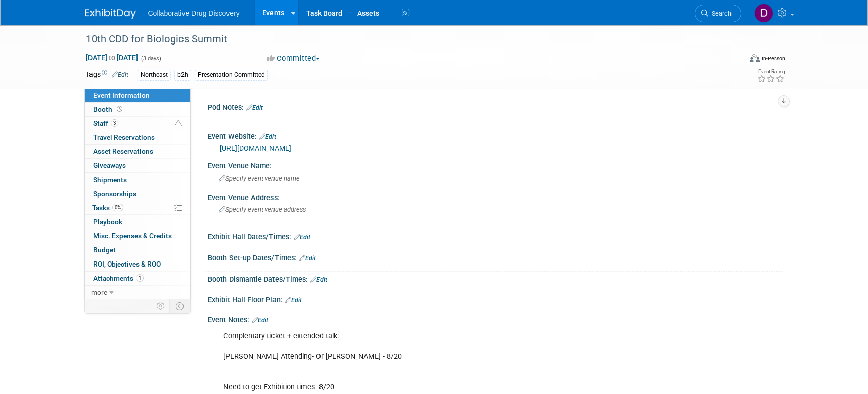  What do you see at coordinates (755, 58) in the screenshot?
I see `img: Format-Inperson.png` at bounding box center [755, 58].